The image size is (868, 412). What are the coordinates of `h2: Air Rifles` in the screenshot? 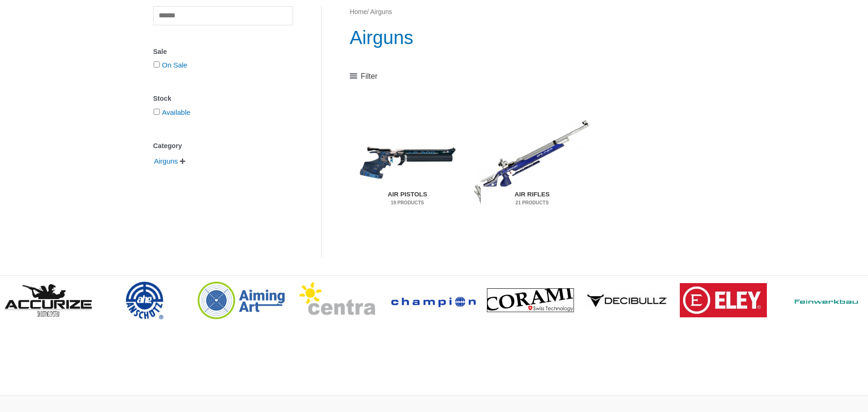 It's located at (532, 199).